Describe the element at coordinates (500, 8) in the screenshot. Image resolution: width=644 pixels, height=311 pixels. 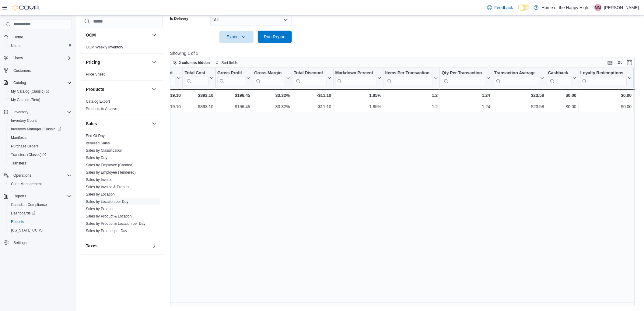
I see `a: Feedback` at that location.